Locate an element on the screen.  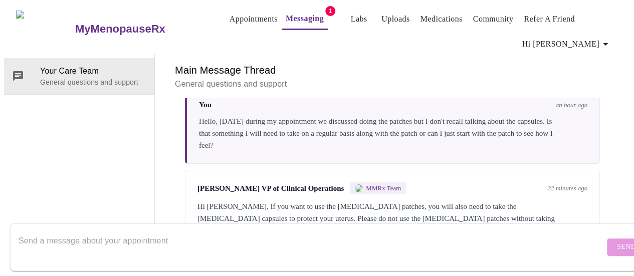
h6: Main Message Thread is located at coordinates (392, 70).